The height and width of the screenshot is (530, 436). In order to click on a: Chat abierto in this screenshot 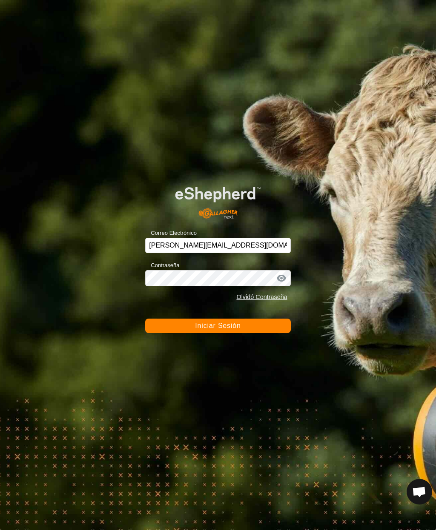, I will do `click(419, 492)`.